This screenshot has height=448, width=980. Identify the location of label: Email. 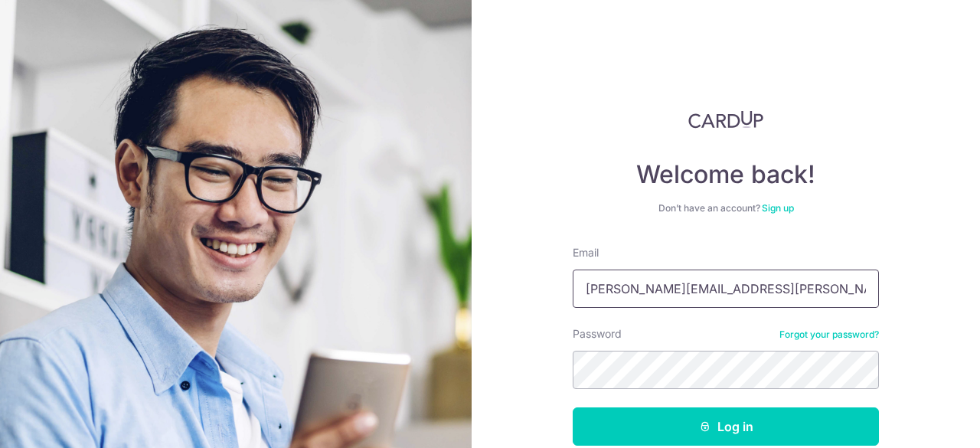
(585, 253).